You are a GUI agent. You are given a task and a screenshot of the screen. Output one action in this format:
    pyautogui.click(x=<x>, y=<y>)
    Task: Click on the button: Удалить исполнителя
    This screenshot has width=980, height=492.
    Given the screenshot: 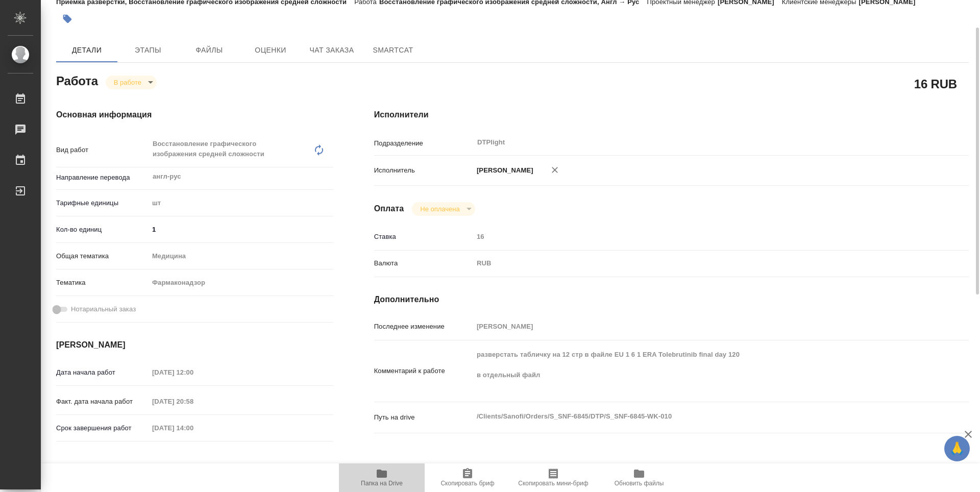 What is the action you would take?
    pyautogui.click(x=555, y=170)
    